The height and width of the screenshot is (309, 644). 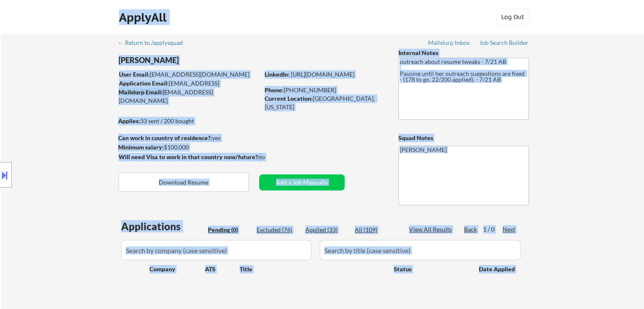 I want to click on div: ← Return to /applysquad, so click(x=154, y=43).